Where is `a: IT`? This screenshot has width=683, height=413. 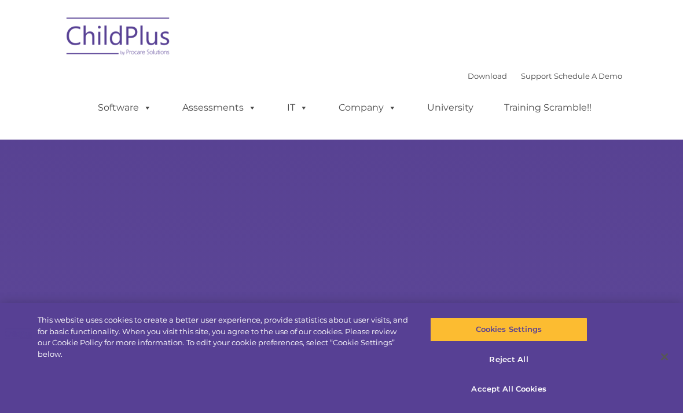
a: IT is located at coordinates (298, 108).